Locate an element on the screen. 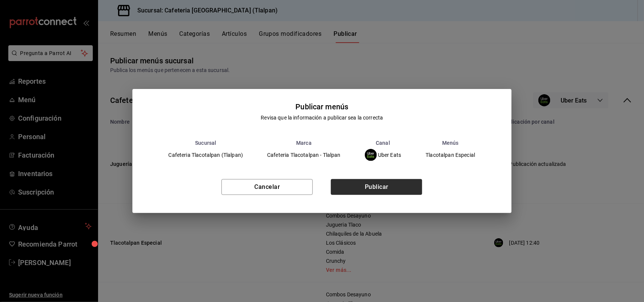  div: Publicar menús is located at coordinates (322, 107).